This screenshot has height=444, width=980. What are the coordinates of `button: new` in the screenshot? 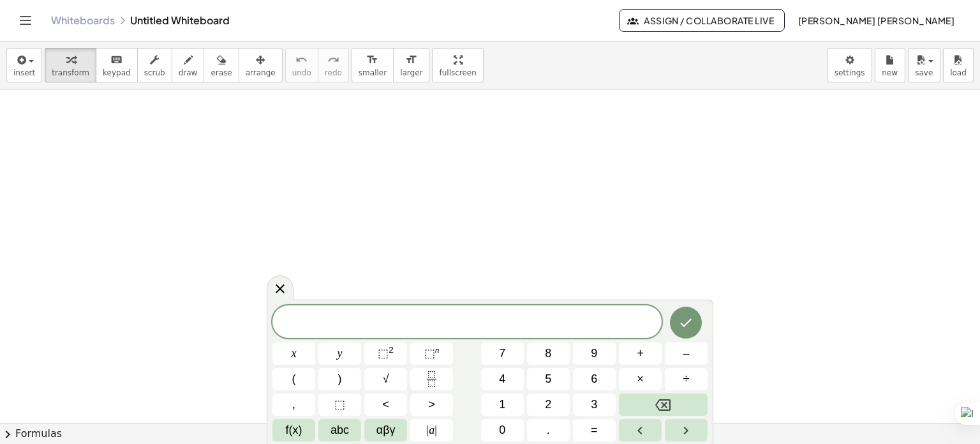 It's located at (890, 65).